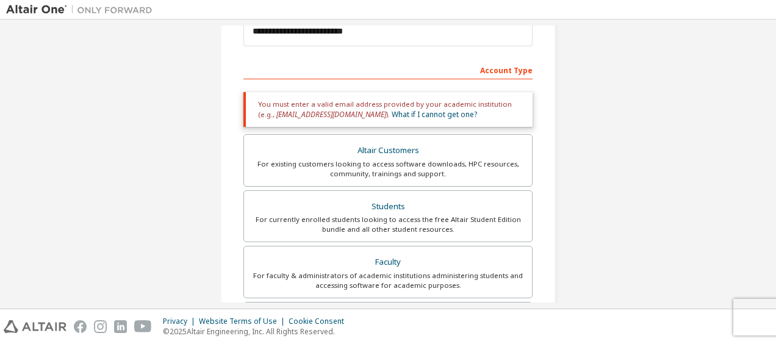 This screenshot has height=344, width=776. Describe the element at coordinates (388, 70) in the screenshot. I see `div: Account Type` at that location.